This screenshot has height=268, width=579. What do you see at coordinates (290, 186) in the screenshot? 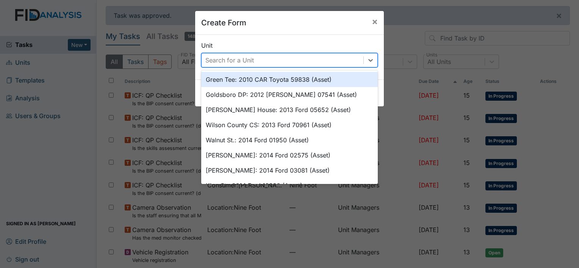
I see `div: King St.: 2014 Ford 13332 (Asset)` at bounding box center [290, 186].